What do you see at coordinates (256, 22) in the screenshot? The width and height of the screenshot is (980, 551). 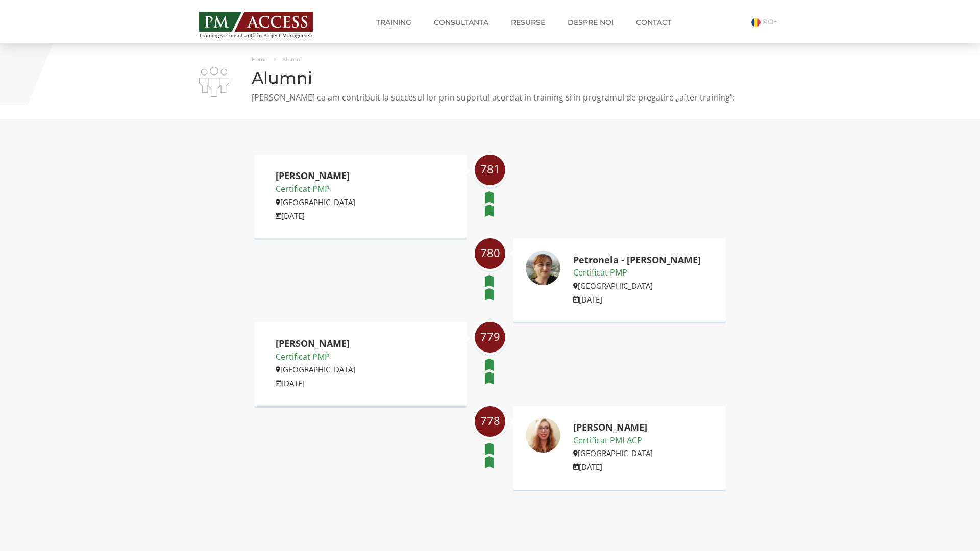 I see `img: PM ACCESS - Echipa traineri si consultanti certificati PMP: Narciss Popescu, Mihai Olaru, Monica ...` at bounding box center [256, 22].